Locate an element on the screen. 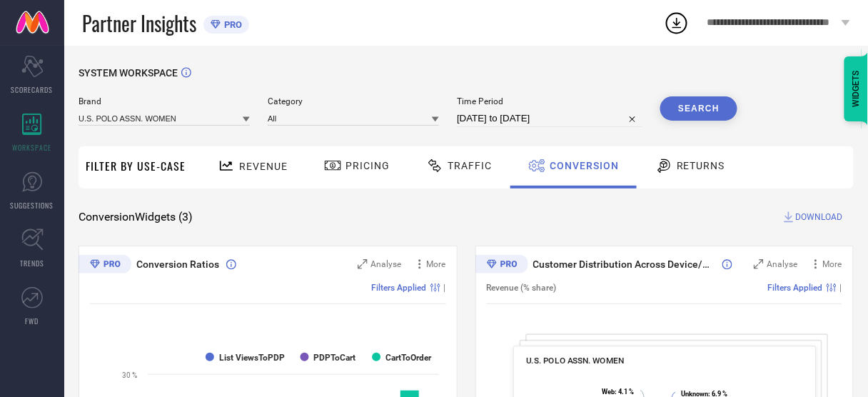  span: Revenue (% share) is located at coordinates (522, 288).